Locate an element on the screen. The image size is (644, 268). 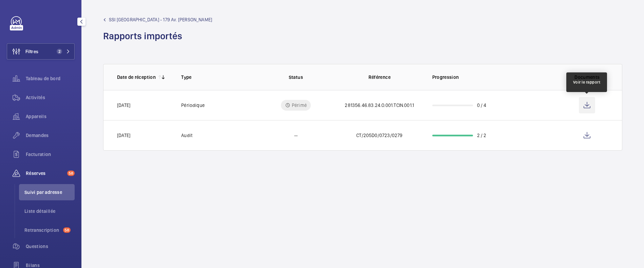
span: Filtres is located at coordinates (32, 51).